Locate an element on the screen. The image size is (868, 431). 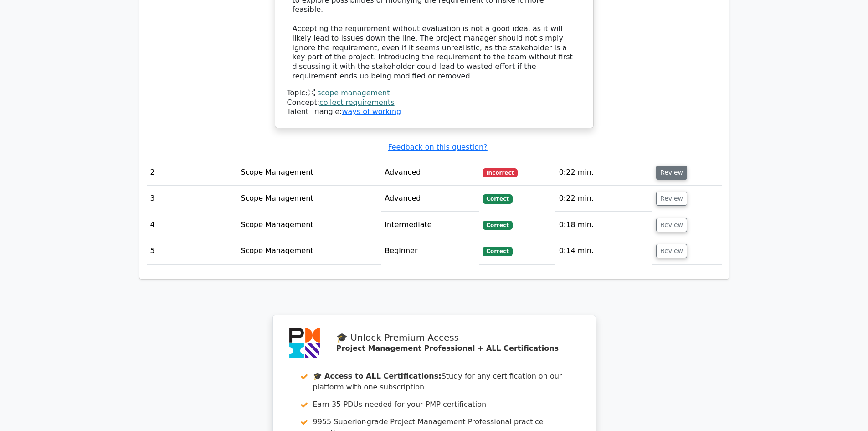
span: Incorrect is located at coordinates (500, 173).